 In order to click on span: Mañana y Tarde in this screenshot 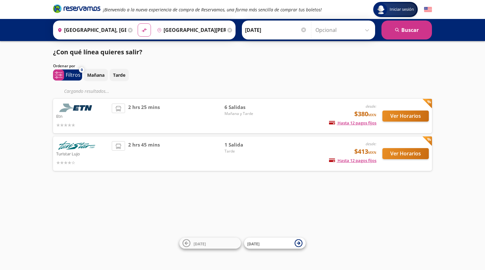, I will do `click(247, 114)`.